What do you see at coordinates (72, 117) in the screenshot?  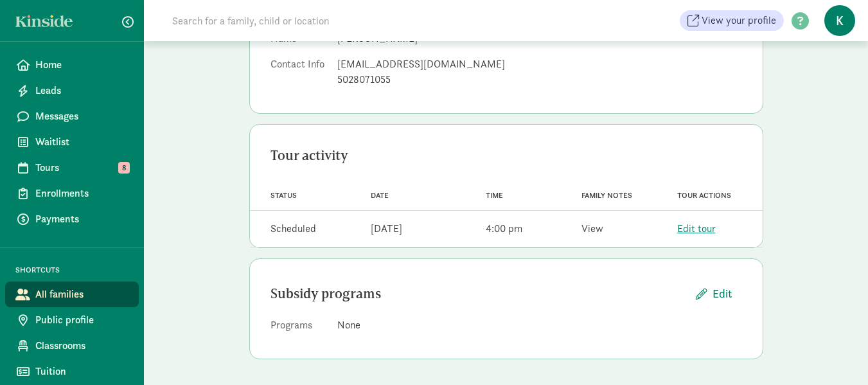 I see `a: Messages` at bounding box center [72, 117].